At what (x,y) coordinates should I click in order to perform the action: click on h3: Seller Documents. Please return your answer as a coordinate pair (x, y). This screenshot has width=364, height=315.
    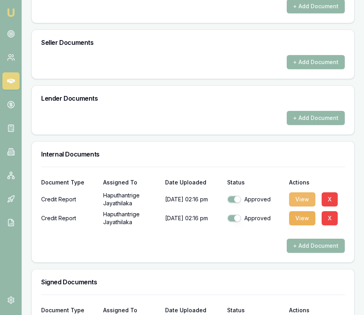
    Looking at the image, I should click on (193, 42).